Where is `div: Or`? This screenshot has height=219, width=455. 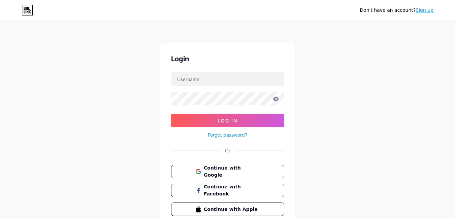
div: Or is located at coordinates (227, 150).